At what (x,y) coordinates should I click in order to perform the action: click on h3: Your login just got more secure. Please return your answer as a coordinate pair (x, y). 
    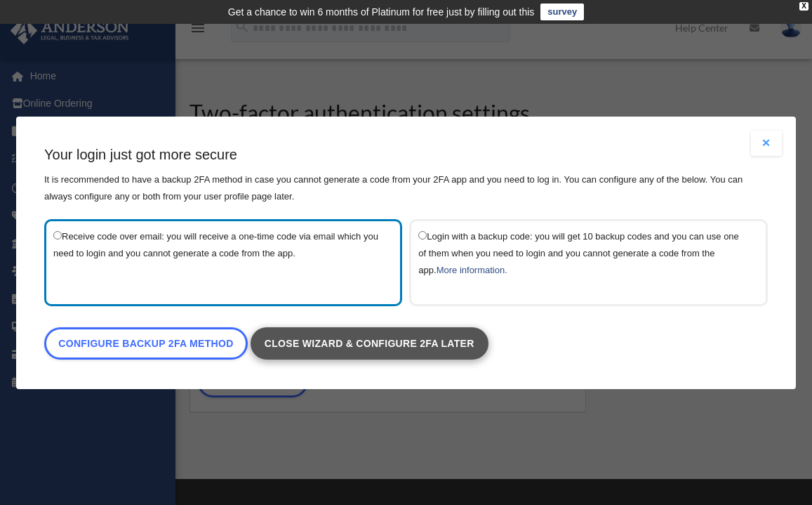
    Looking at the image, I should click on (406, 155).